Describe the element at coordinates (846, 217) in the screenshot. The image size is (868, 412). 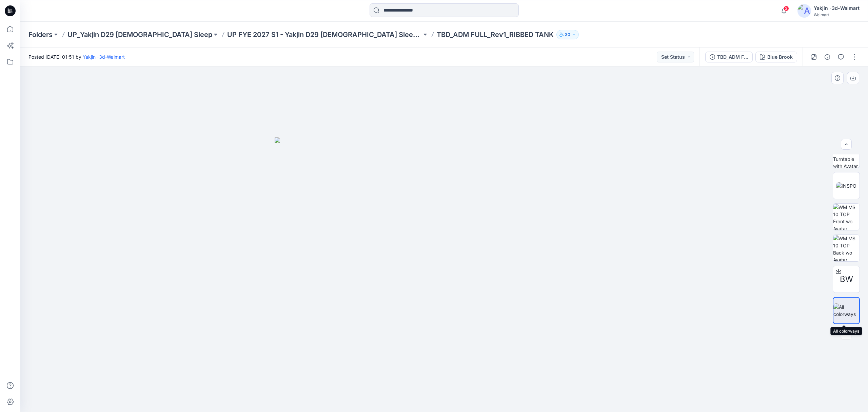
I see `img: WM MS 10 TOP Front wo Avatar` at that location.